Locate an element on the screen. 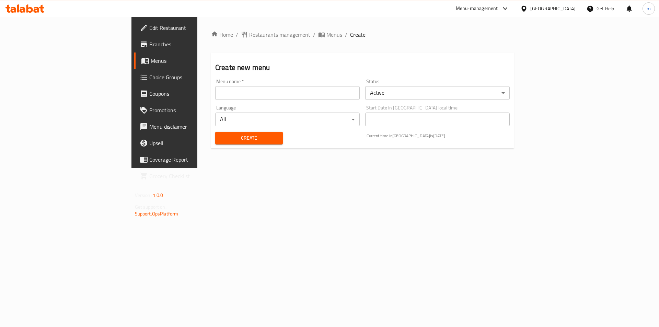  span: Choice Groups is located at coordinates (193, 77).